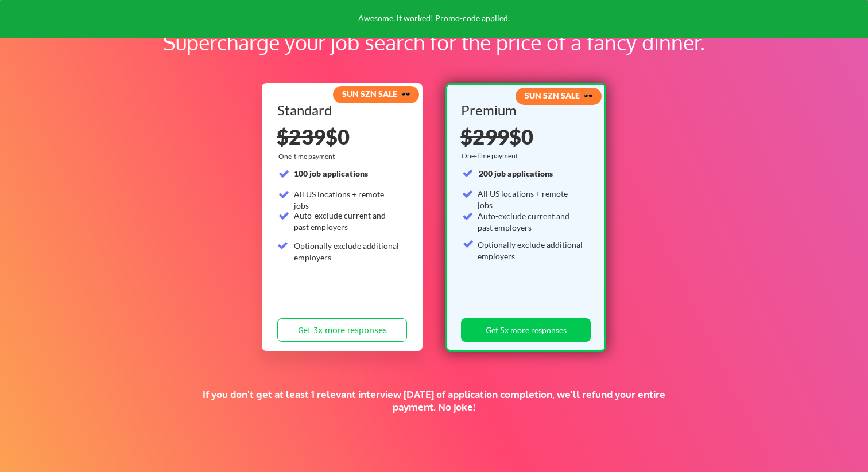 The height and width of the screenshot is (472, 868). What do you see at coordinates (515, 173) in the screenshot?
I see `strong: 200 job applications` at bounding box center [515, 173].